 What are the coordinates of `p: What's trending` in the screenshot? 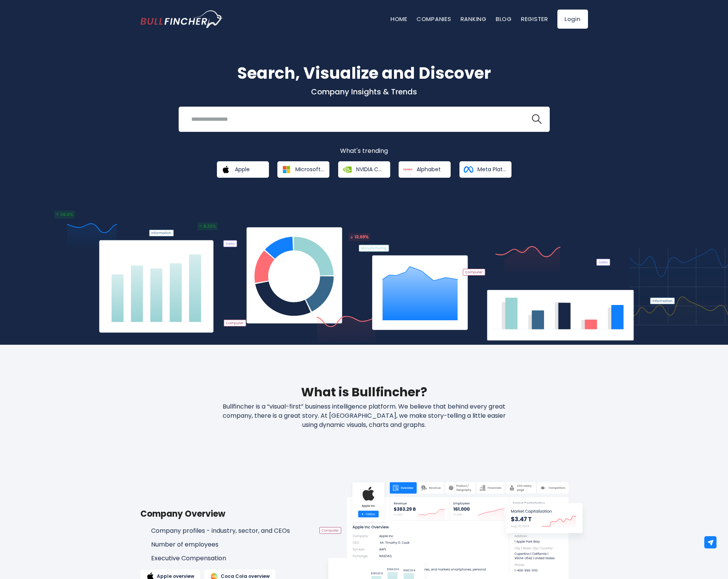 It's located at (364, 151).